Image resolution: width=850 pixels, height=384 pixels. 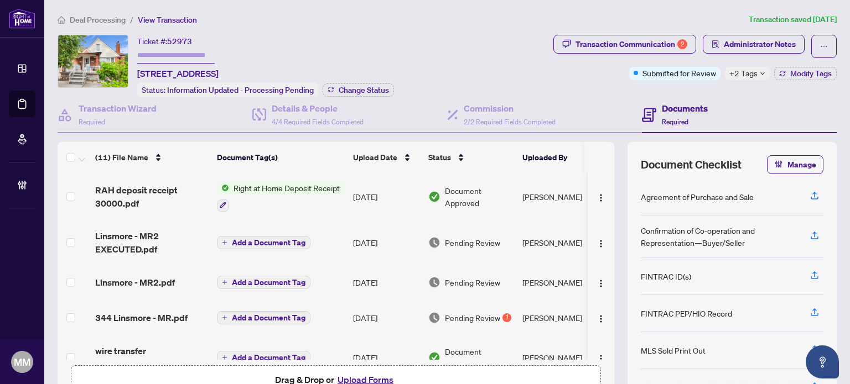 I want to click on button: Modify Tags, so click(x=805, y=74).